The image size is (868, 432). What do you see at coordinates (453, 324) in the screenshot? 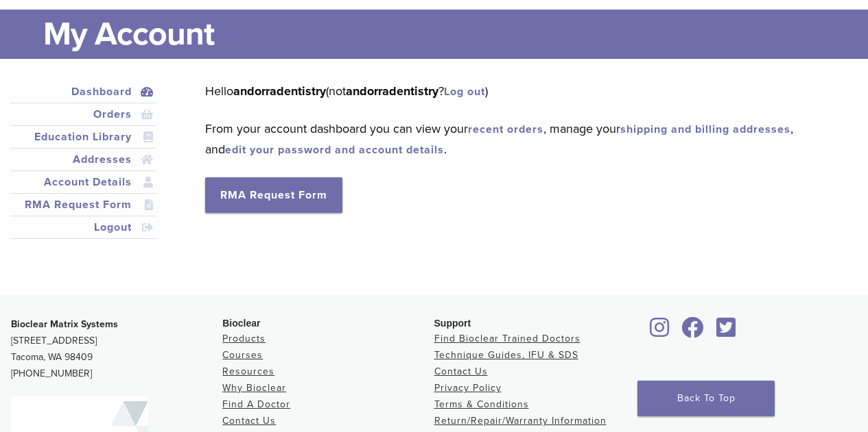
I see `span: Support` at bounding box center [453, 324].